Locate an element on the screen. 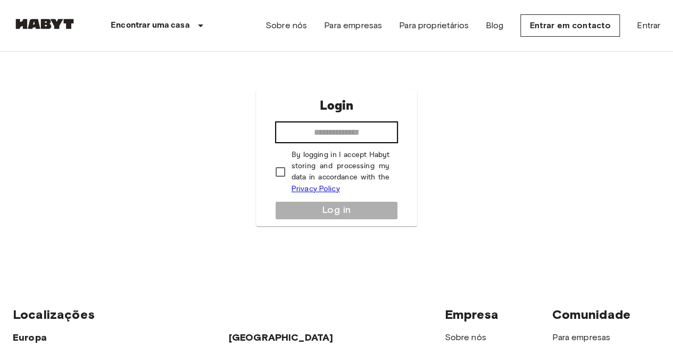  p: Encontrar uma casa is located at coordinates (150, 26).